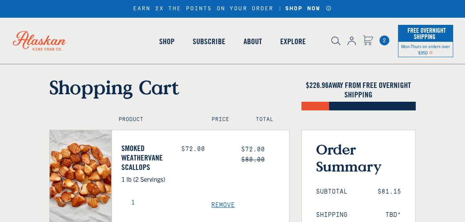 The height and width of the screenshot is (222, 465). I want to click on span: 226.96, so click(319, 85).